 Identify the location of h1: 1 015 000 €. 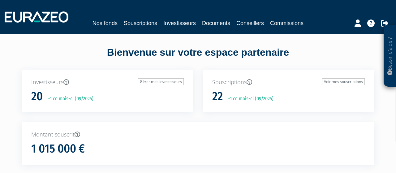
(58, 149).